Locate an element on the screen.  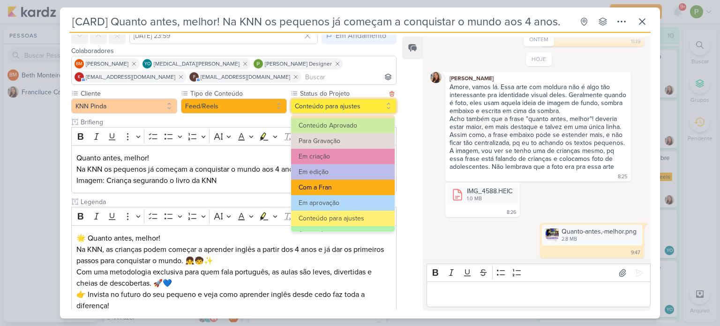
input: Select a date is located at coordinates (224, 36).